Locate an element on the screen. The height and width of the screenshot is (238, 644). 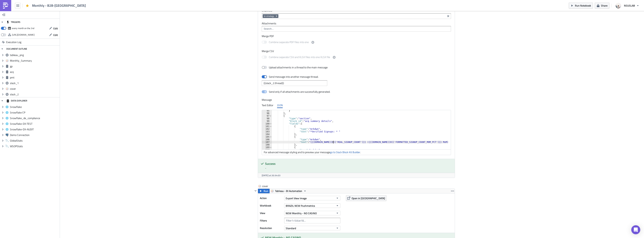
span: slack_1 is located at coordinates (34, 83).